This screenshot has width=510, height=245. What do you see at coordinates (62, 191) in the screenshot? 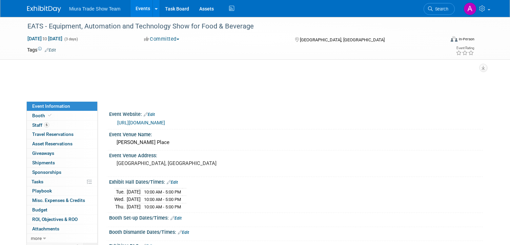
I see `a: Playbook` at bounding box center [62, 191].